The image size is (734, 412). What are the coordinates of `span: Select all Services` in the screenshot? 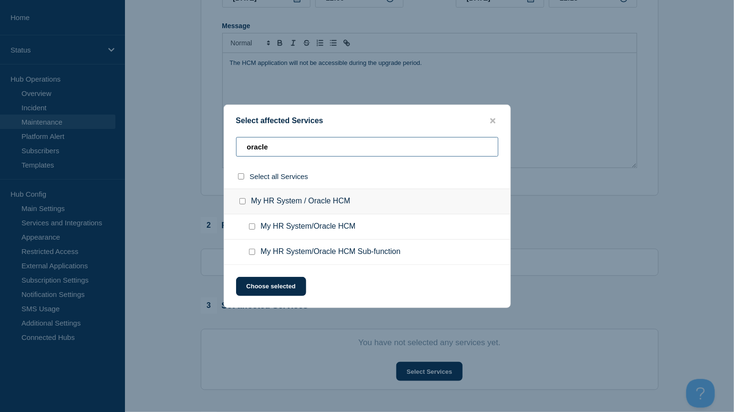 It's located at (279, 176).